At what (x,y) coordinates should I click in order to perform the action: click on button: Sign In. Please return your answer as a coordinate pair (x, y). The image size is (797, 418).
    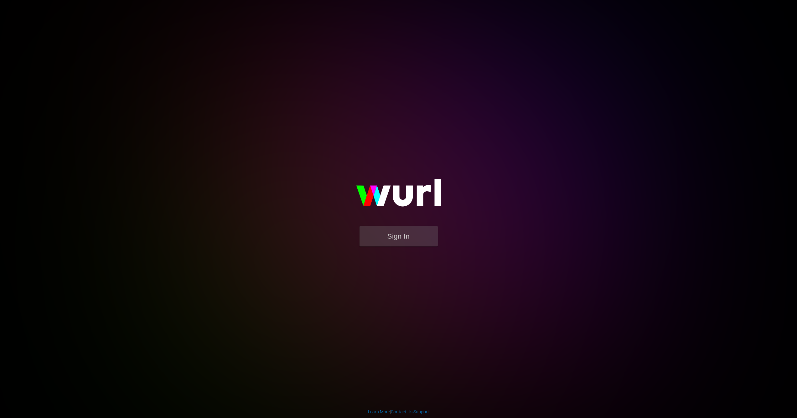
    Looking at the image, I should click on (399, 236).